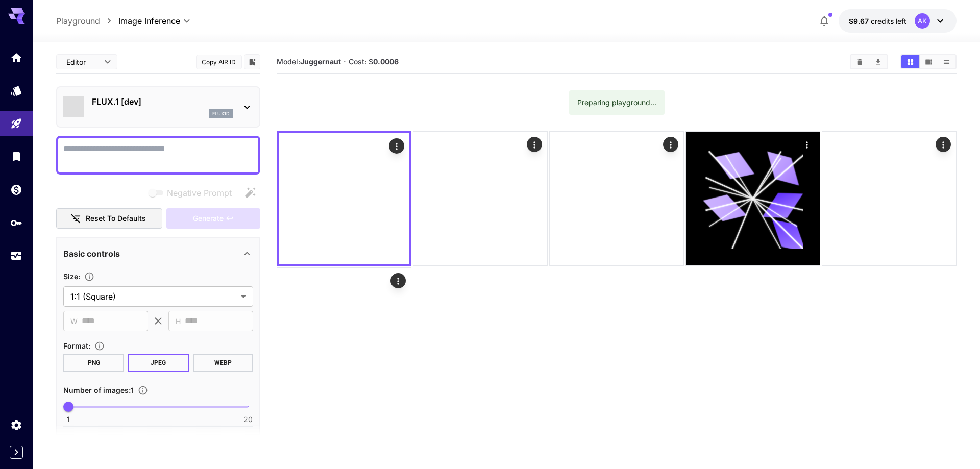  I want to click on p: Basic controls, so click(92, 254).